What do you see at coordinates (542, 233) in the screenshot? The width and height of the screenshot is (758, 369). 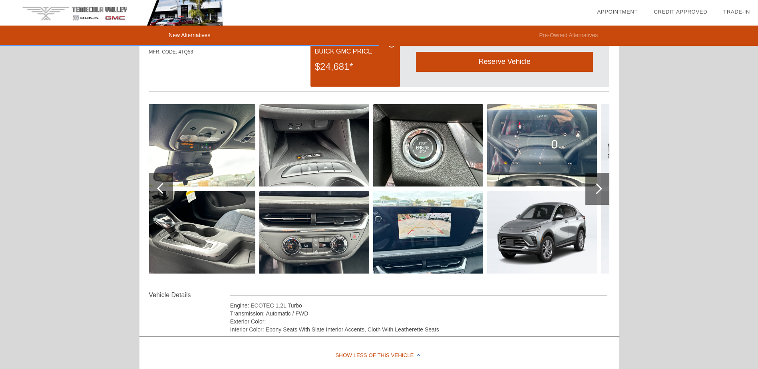 I see `img: 1.jpg` at bounding box center [542, 233].